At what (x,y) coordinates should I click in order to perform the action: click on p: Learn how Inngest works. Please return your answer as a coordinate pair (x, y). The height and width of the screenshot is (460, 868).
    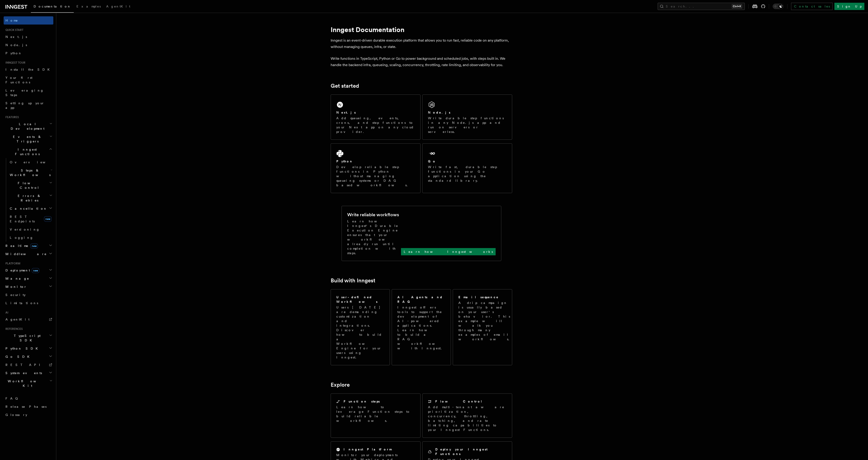
    Looking at the image, I should click on (448, 251).